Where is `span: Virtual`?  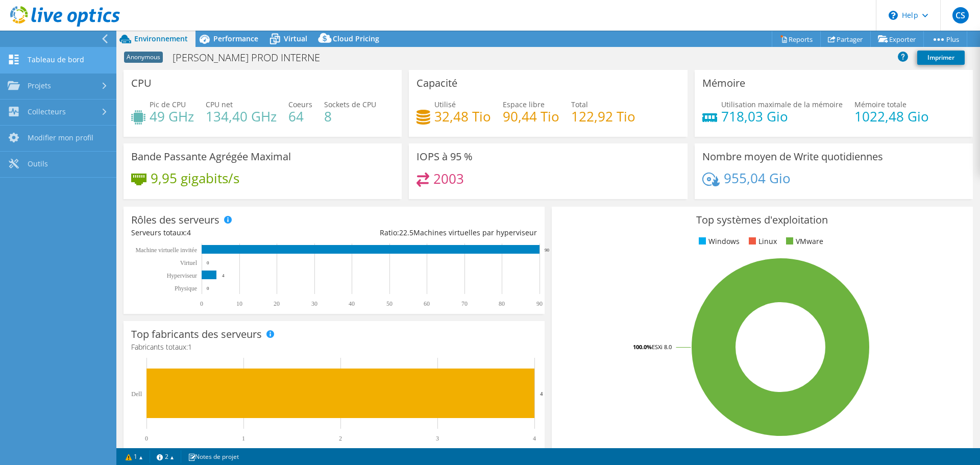 span: Virtual is located at coordinates (296, 38).